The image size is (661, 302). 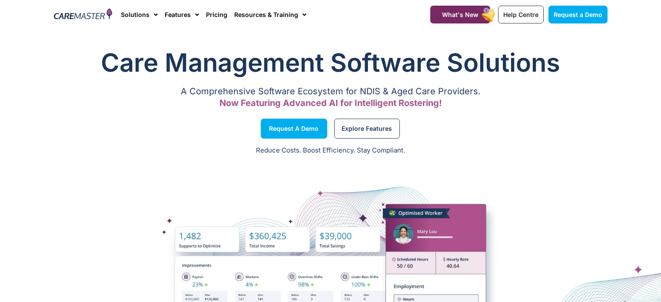 What do you see at coordinates (520, 14) in the screenshot?
I see `span: Help Centre` at bounding box center [520, 14].